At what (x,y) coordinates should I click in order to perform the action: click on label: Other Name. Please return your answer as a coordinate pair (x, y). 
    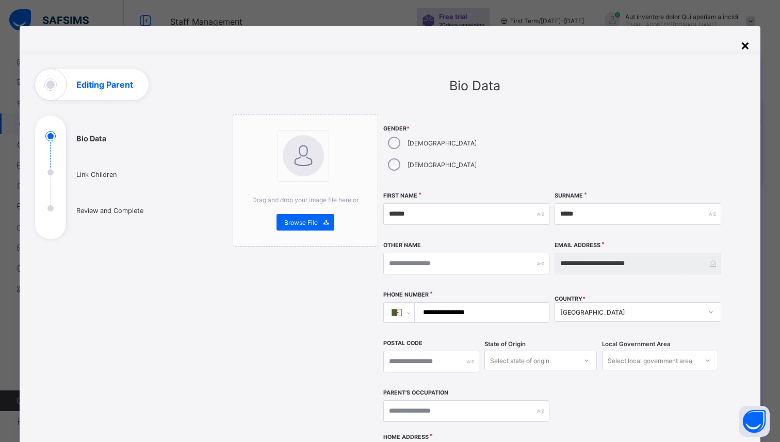
    Looking at the image, I should click on (402, 245).